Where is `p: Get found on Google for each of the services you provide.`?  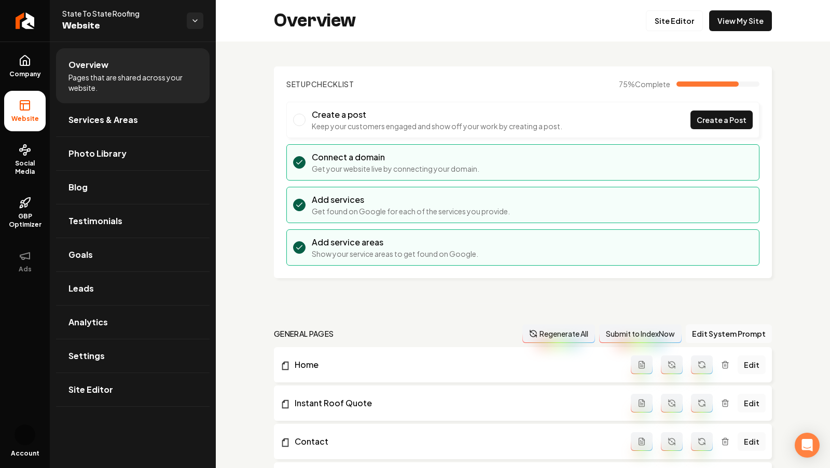 p: Get found on Google for each of the services you provide. is located at coordinates (411, 211).